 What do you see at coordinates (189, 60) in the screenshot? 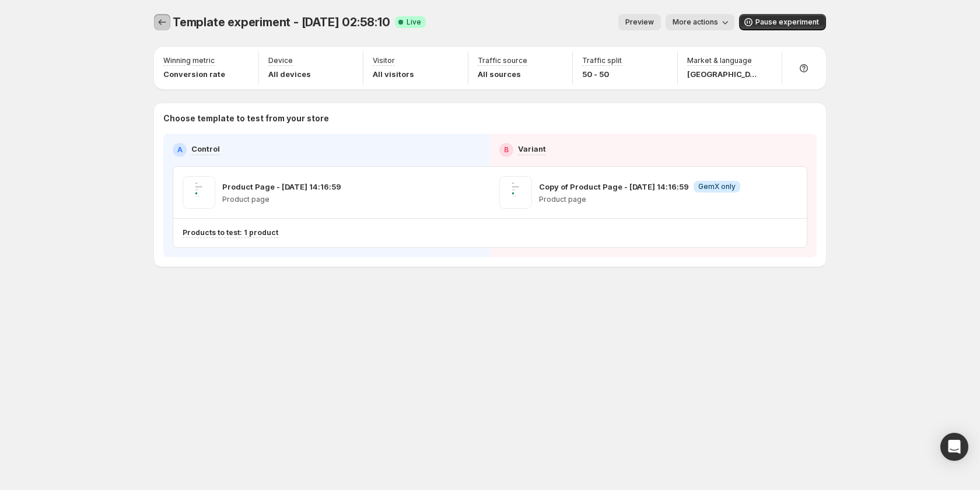
I see `p: Winning metric` at bounding box center [189, 60].